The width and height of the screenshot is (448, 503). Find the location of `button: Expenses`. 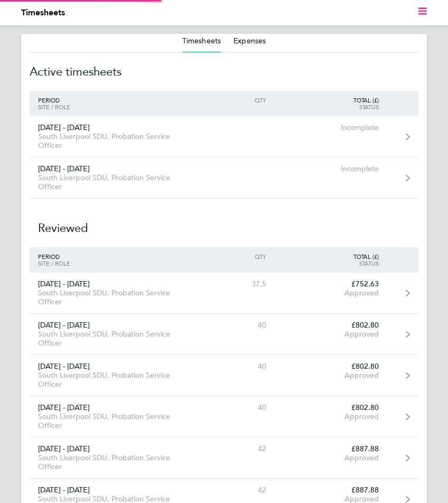

button: Expenses is located at coordinates (250, 41).